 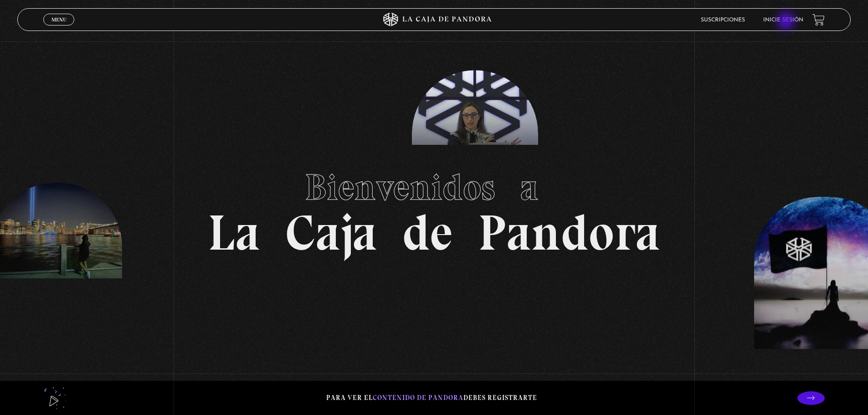 What do you see at coordinates (783, 20) in the screenshot?
I see `a: Inicie sesión` at bounding box center [783, 20].